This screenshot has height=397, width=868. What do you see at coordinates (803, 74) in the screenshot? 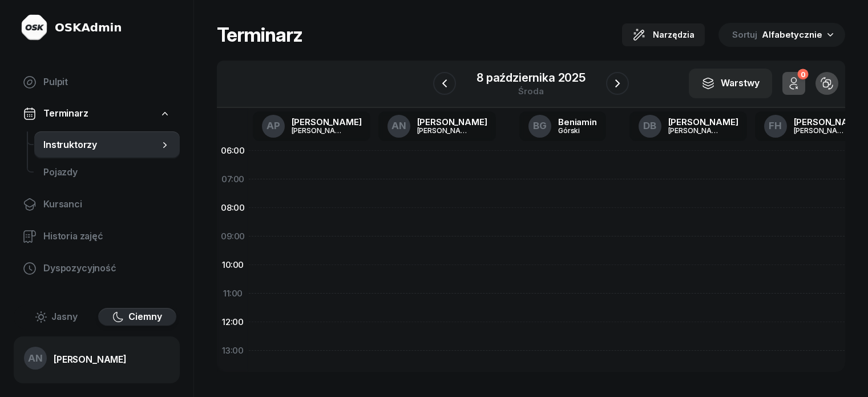
I see `div: 0` at bounding box center [803, 74].